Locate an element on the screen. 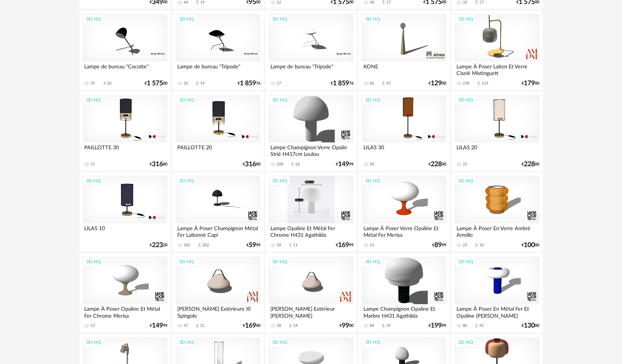  div: 21 is located at coordinates (202, 326).